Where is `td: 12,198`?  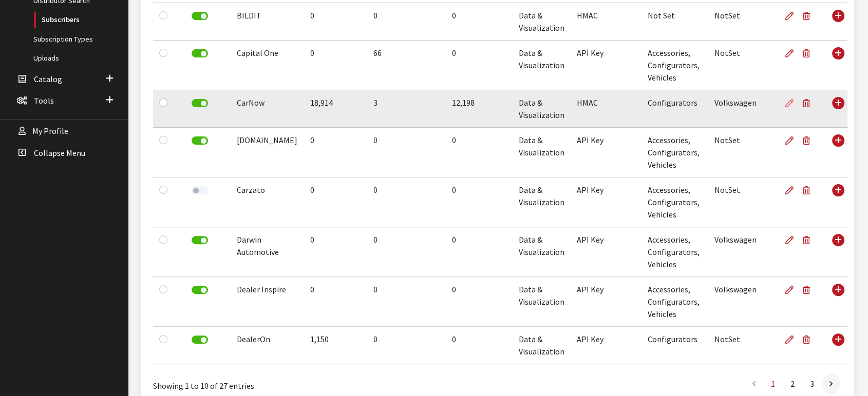 td: 12,198 is located at coordinates (479, 109).